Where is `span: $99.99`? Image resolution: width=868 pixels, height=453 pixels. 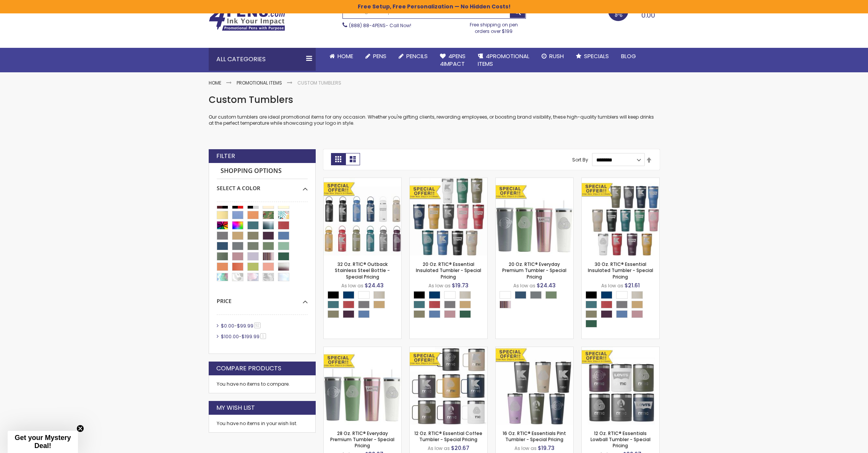
span: $99.99 is located at coordinates (245, 326).